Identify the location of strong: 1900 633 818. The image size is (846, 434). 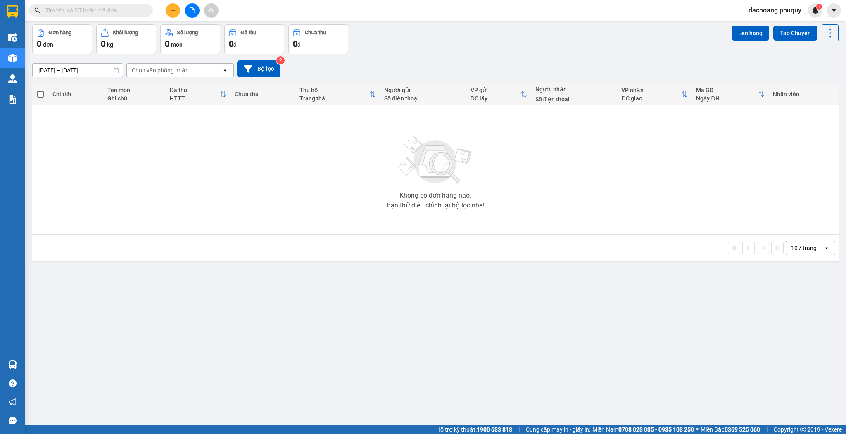
(495, 429).